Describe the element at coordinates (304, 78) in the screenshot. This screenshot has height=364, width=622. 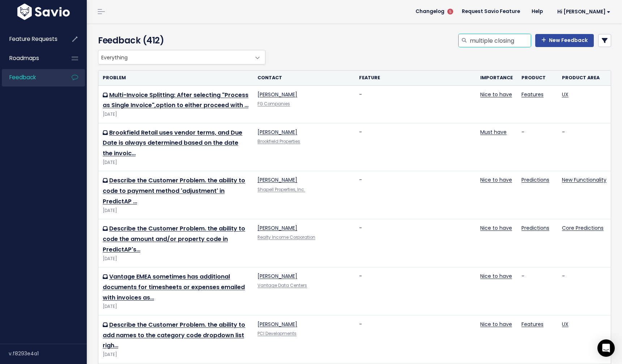
I see `th: Contact` at that location.